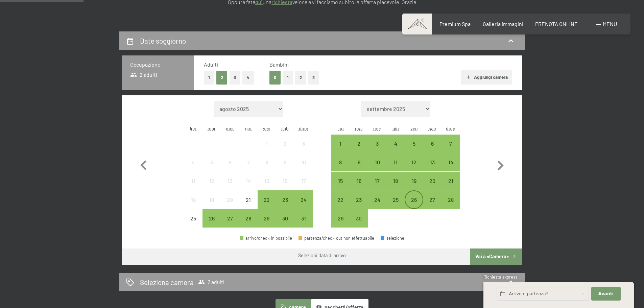 The width and height of the screenshot is (644, 308). I want to click on div: selezione, so click(392, 238).